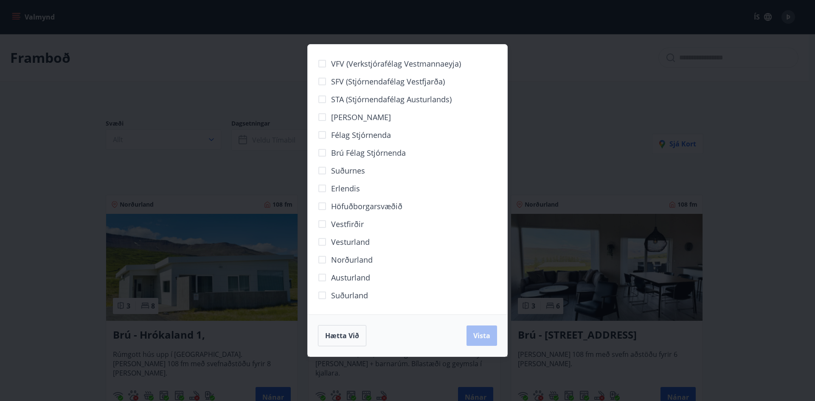 This screenshot has height=401, width=815. Describe the element at coordinates (346, 189) in the screenshot. I see `span: Erlendis` at that location.